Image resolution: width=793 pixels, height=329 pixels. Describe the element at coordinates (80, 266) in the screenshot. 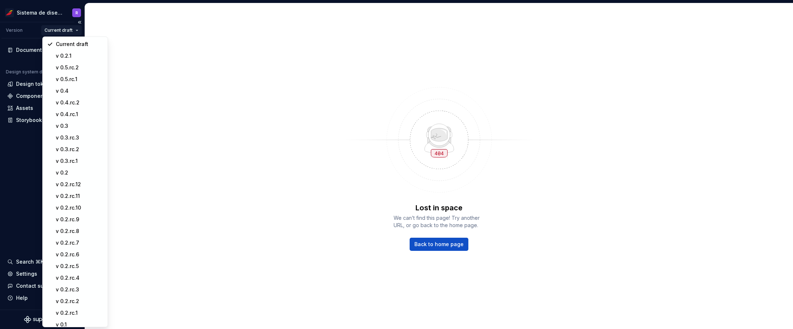

I see `div: v 0.2.rc.5` at that location.